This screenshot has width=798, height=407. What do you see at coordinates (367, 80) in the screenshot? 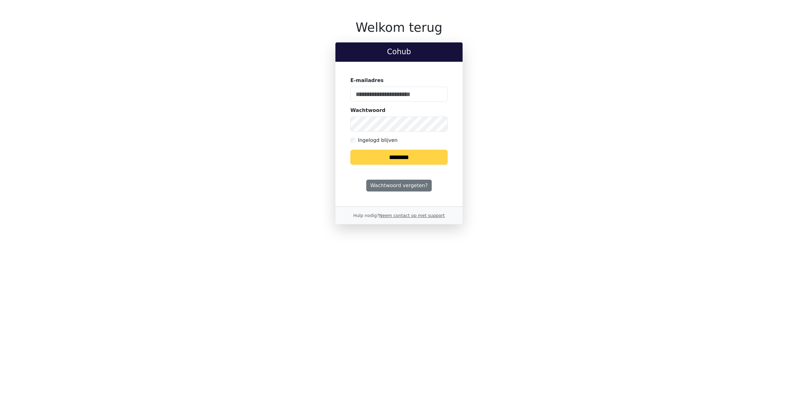
I see `label: E-mailadres` at bounding box center [367, 80].